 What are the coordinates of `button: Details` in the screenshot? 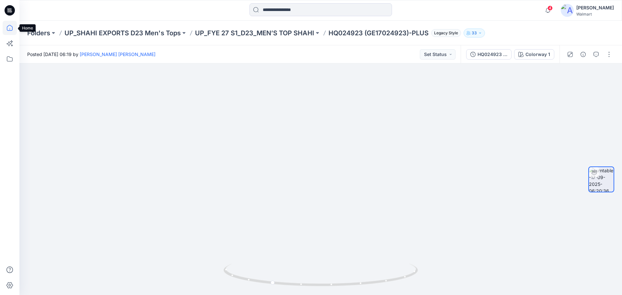 It's located at (583, 54).